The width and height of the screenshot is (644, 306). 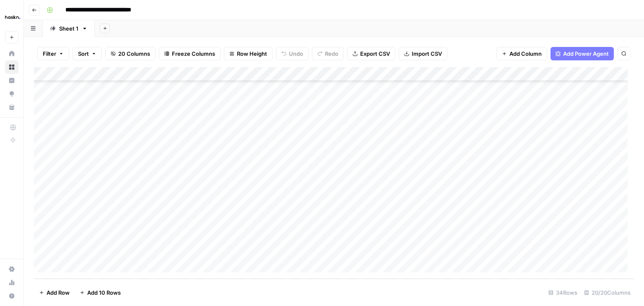 What do you see at coordinates (427, 54) in the screenshot?
I see `span: Import CSV` at bounding box center [427, 54].